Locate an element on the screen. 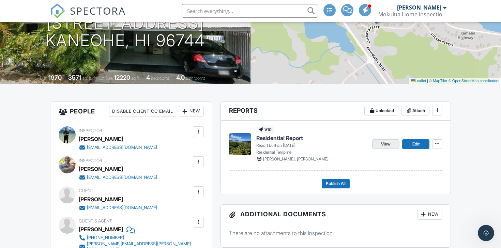 This screenshot has height=248, width=501. div: 3571 is located at coordinates (75, 77).